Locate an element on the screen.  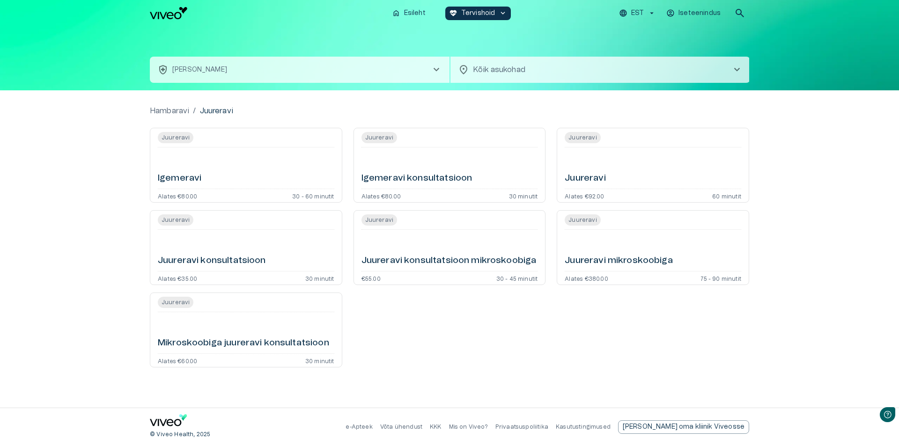
h6: Juureravi is located at coordinates (585, 178).